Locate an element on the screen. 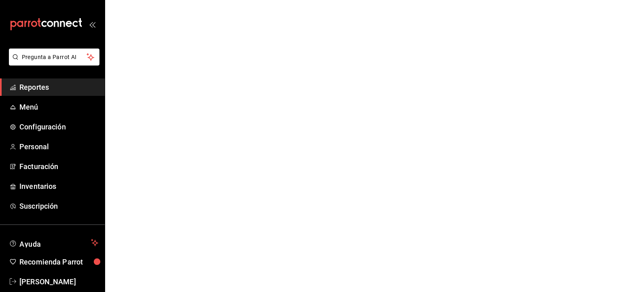 The image size is (644, 292). span: Recomienda Parrot is located at coordinates (59, 261).